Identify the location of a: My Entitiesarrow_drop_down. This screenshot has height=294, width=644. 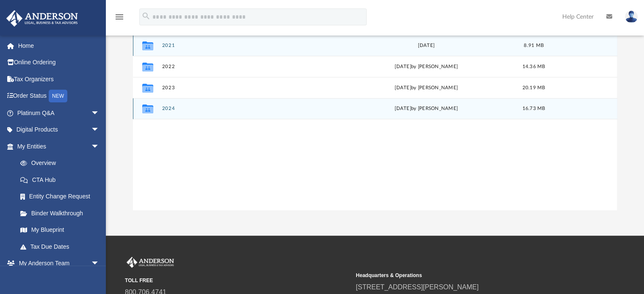
(59, 146).